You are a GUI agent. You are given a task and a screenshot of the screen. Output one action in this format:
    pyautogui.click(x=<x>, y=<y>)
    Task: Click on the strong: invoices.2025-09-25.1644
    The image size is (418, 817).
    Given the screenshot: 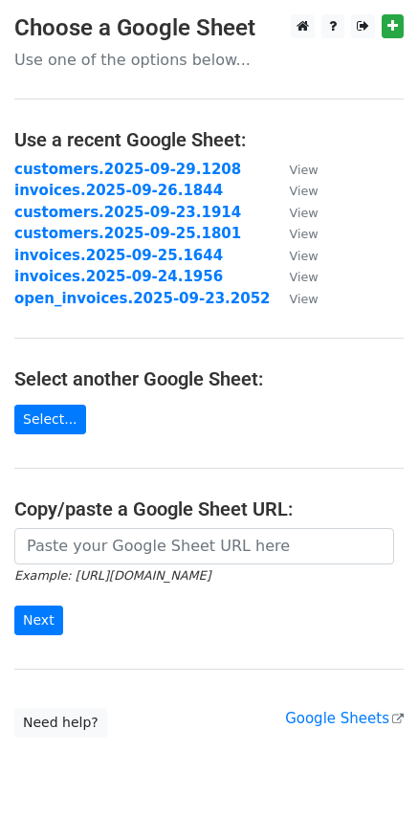 What is the action you would take?
    pyautogui.click(x=119, y=256)
    